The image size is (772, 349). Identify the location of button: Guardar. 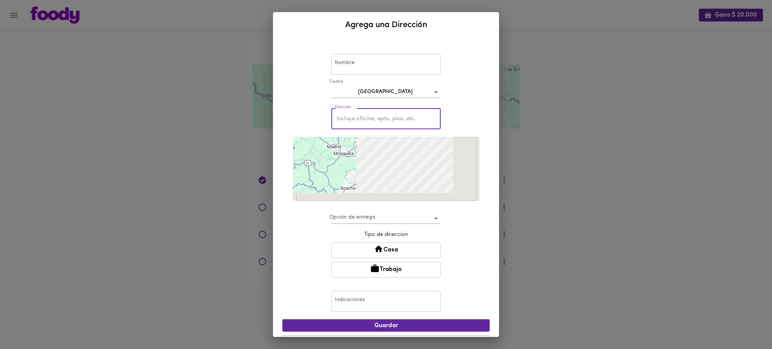
(386, 325).